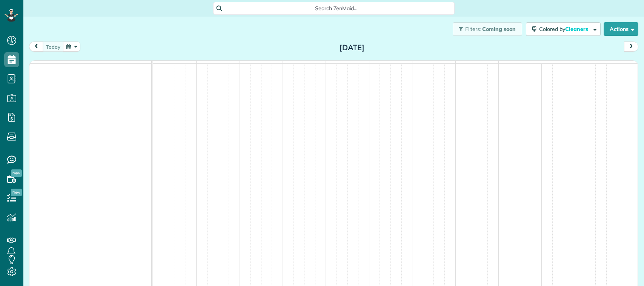  Describe the element at coordinates (565, 29) in the screenshot. I see `span: Colored by` at that location.